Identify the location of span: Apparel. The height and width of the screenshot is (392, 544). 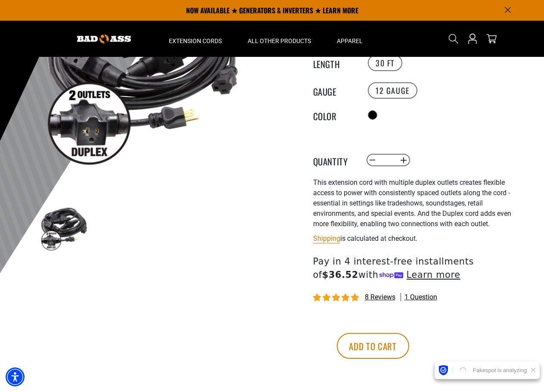
(350, 41).